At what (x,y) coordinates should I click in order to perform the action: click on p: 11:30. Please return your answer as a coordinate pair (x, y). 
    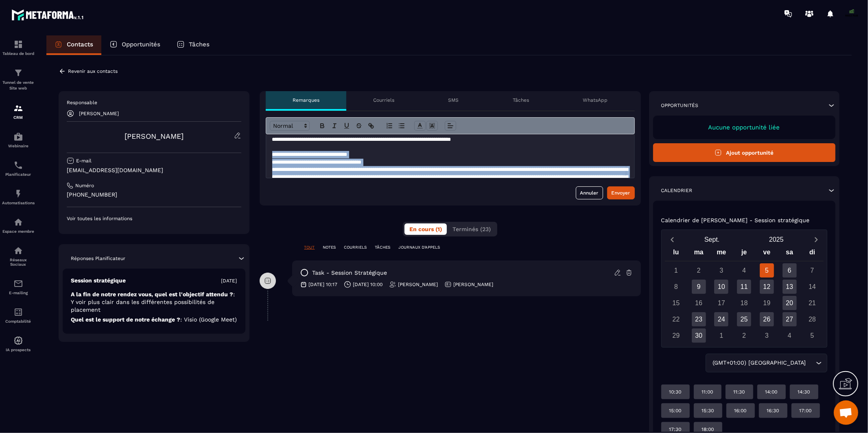
    Looking at the image, I should click on (740, 392).